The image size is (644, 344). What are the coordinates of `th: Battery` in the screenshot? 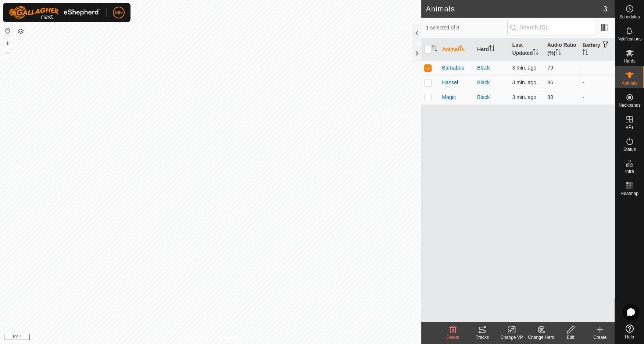 It's located at (597, 49).